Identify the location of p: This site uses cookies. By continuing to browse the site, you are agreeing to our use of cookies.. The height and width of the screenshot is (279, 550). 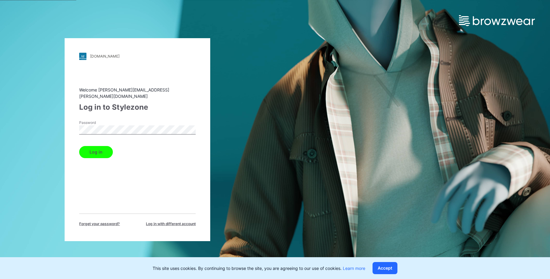
(259, 269).